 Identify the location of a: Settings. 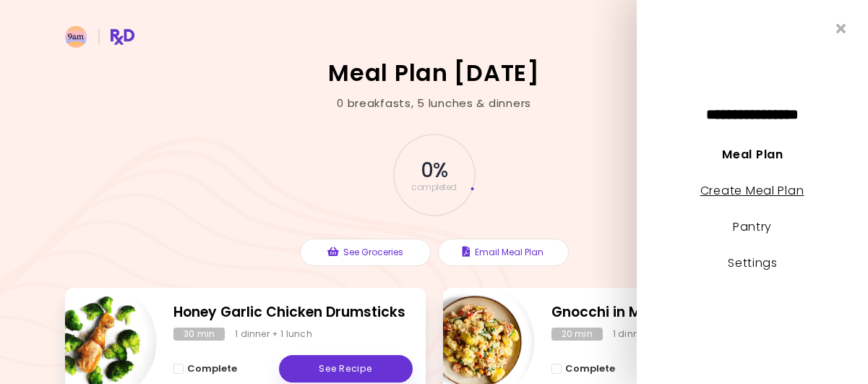
(753, 263).